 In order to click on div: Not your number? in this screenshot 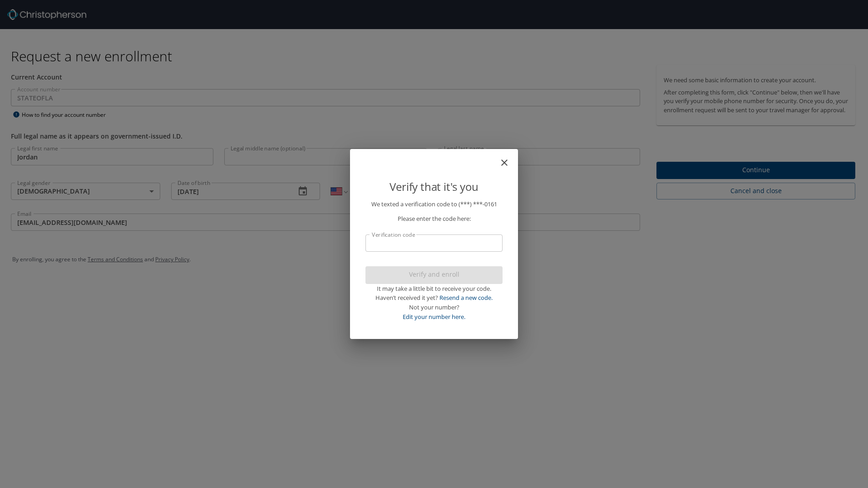, I will do `click(434, 307)`.